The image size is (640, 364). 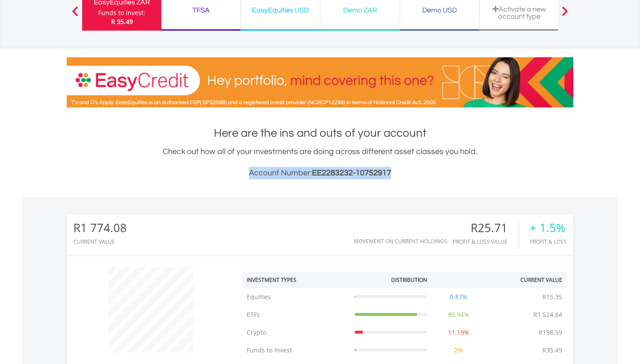 What do you see at coordinates (296, 298) in the screenshot?
I see `td: Equities` at bounding box center [296, 298].